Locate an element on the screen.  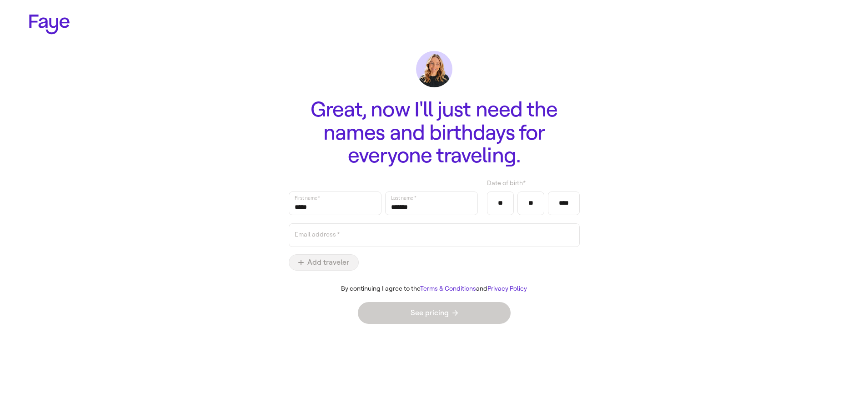
span: See pricing is located at coordinates (434, 313).